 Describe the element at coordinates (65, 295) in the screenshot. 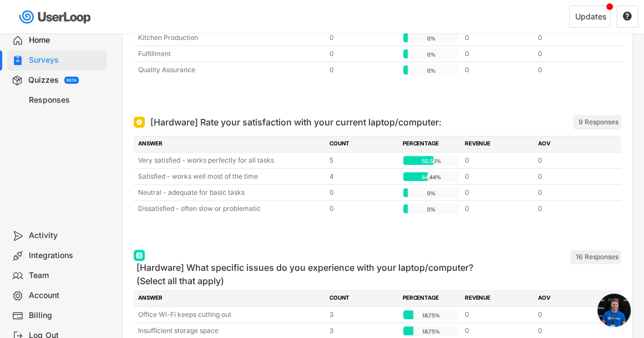

I see `div: Account` at that location.